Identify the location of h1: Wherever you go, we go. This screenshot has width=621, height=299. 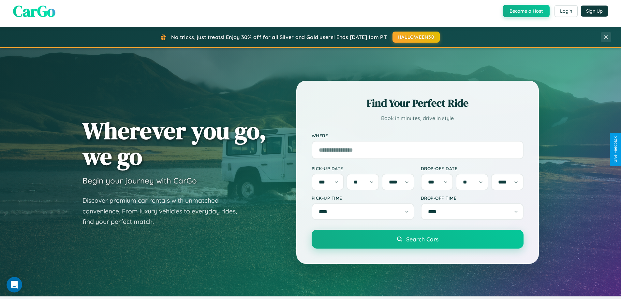
(174, 144).